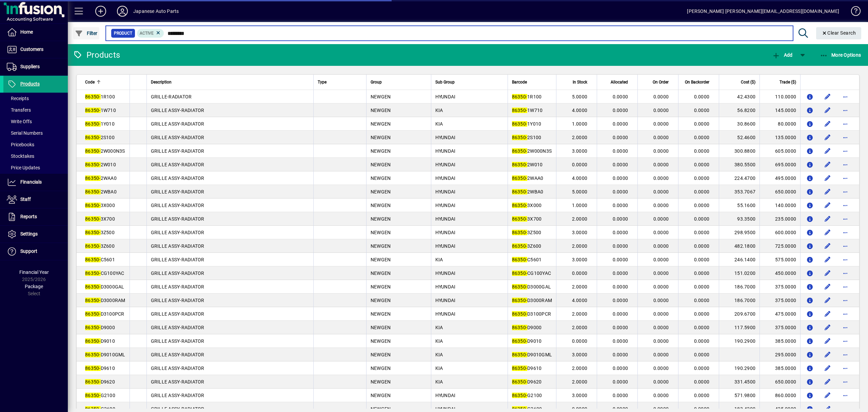 This screenshot has height=412, width=868. Describe the element at coordinates (30, 84) in the screenshot. I see `span: Products` at that location.